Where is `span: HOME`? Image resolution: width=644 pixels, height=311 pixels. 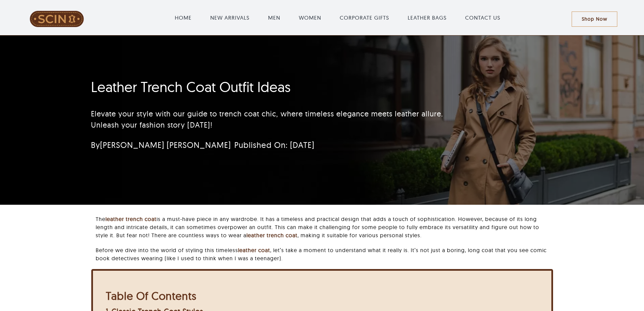 span: HOME is located at coordinates (184, 18).